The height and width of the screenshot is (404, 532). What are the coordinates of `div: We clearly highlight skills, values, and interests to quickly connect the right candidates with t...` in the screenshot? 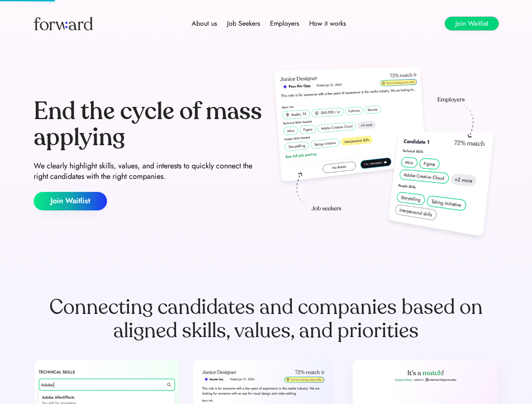 It's located at (148, 172).